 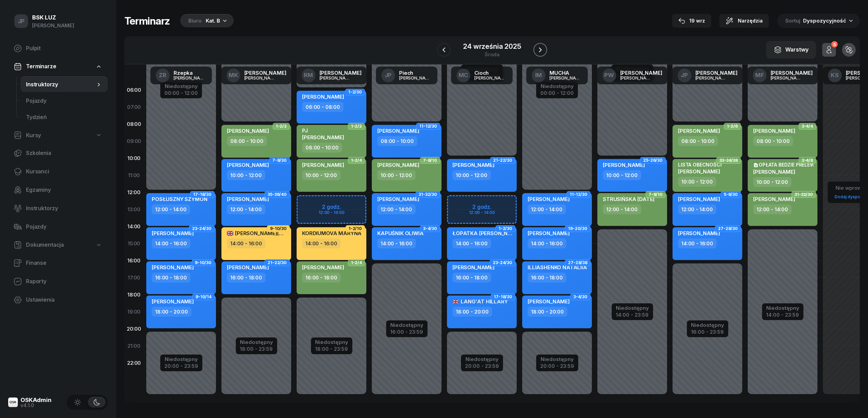 What do you see at coordinates (791, 50) in the screenshot?
I see `div: Warstwy` at bounding box center [791, 50].